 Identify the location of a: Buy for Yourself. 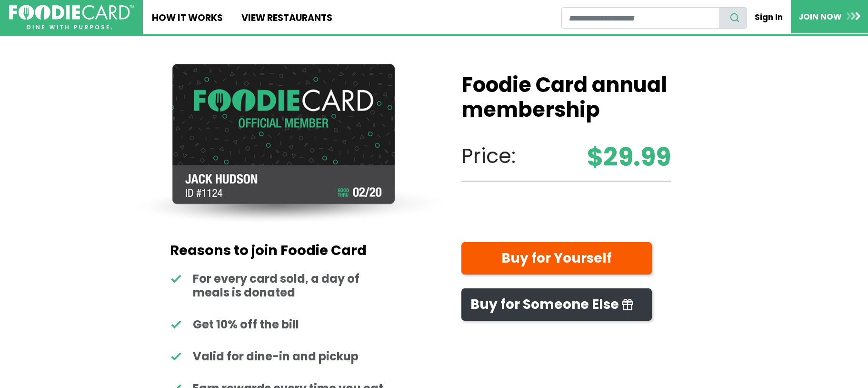
(557, 258).